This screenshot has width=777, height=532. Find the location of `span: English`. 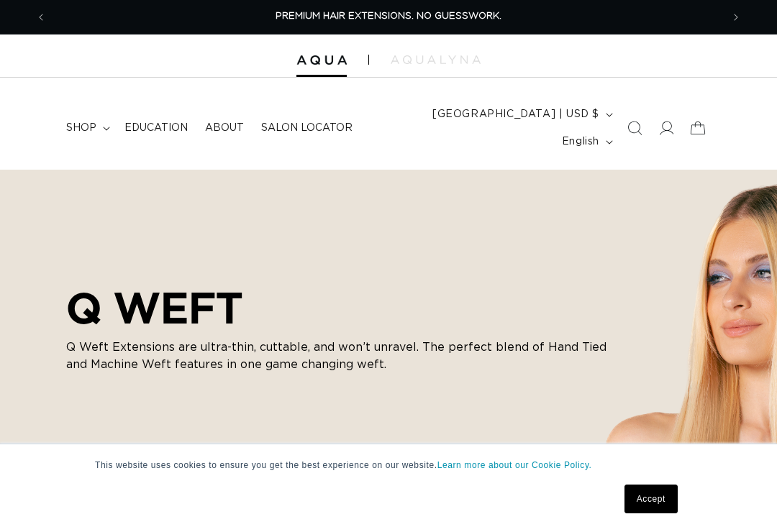

span: English is located at coordinates (581, 142).